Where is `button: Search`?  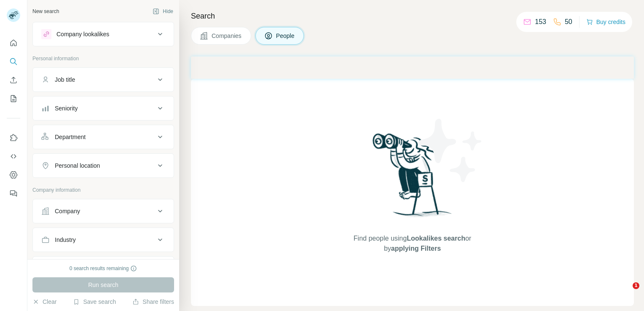
button: Search is located at coordinates (13, 62).